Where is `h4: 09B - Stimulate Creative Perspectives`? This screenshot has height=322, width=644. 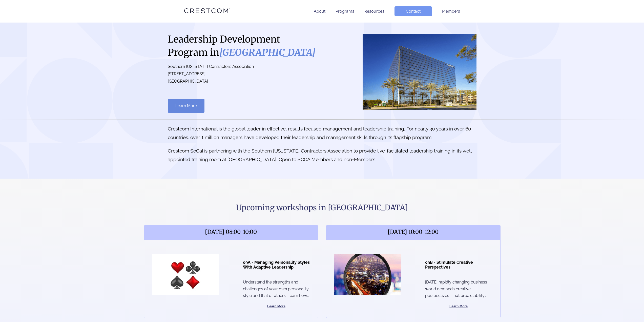
h4: 09B - Stimulate Creative Perspectives is located at coordinates (458, 265).